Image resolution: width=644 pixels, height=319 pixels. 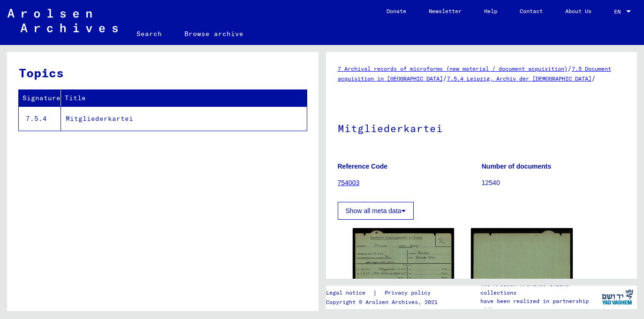 I want to click on a: 754003, so click(x=348, y=183).